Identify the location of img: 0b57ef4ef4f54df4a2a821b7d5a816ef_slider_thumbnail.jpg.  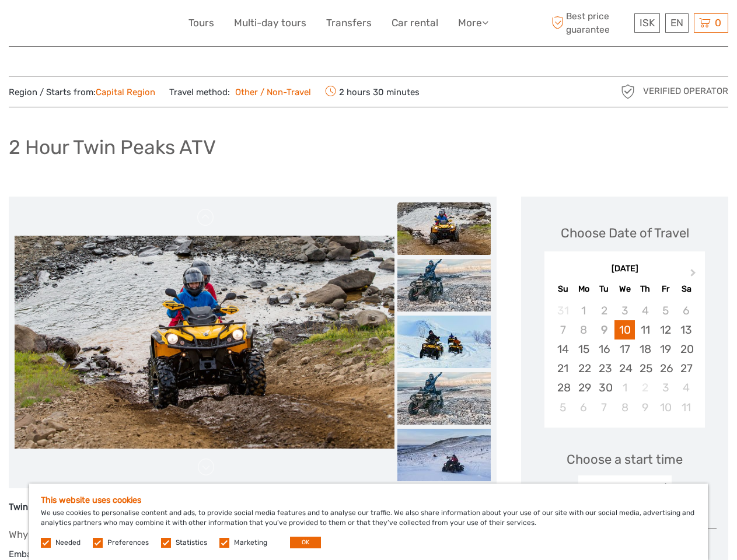
(444, 398).